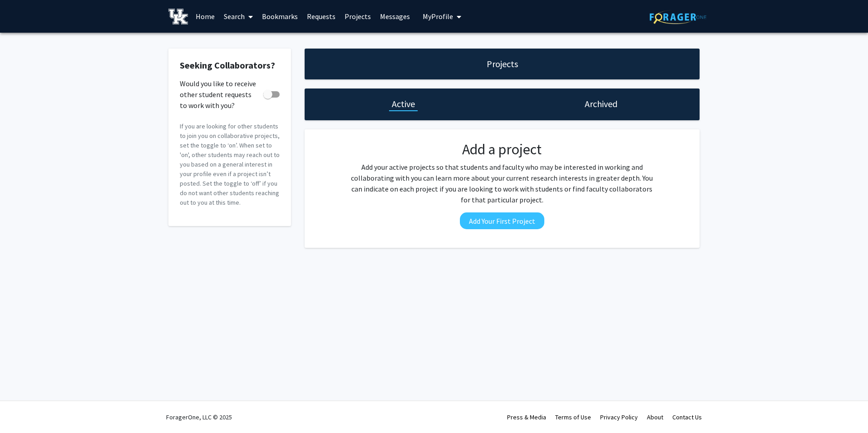 This screenshot has height=433, width=868. What do you see at coordinates (502, 184) in the screenshot?
I see `p: Add your active projects so that students and faculty who may be interested in working and collab...` at bounding box center [502, 184].